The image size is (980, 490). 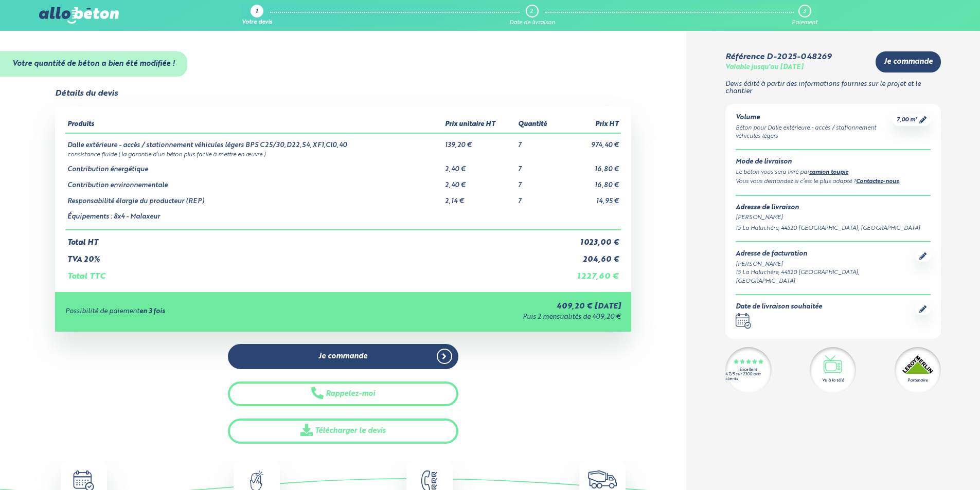 What do you see at coordinates (590, 198) in the screenshot?
I see `td: 14,95 €` at bounding box center [590, 198].